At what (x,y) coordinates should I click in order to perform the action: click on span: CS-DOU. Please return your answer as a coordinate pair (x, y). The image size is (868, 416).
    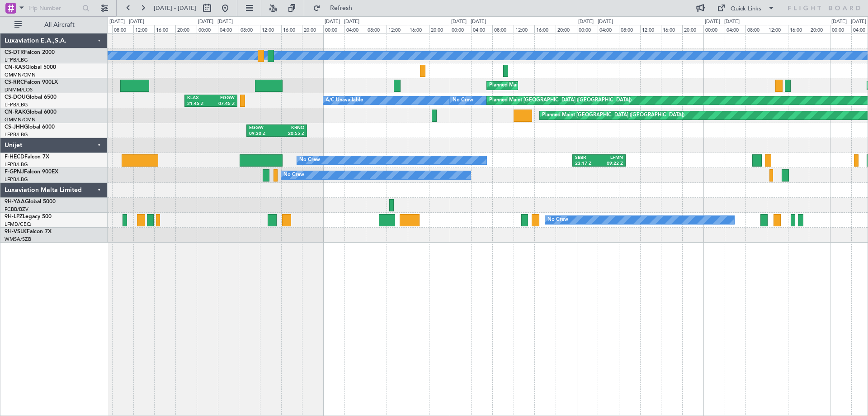
    Looking at the image, I should click on (15, 97).